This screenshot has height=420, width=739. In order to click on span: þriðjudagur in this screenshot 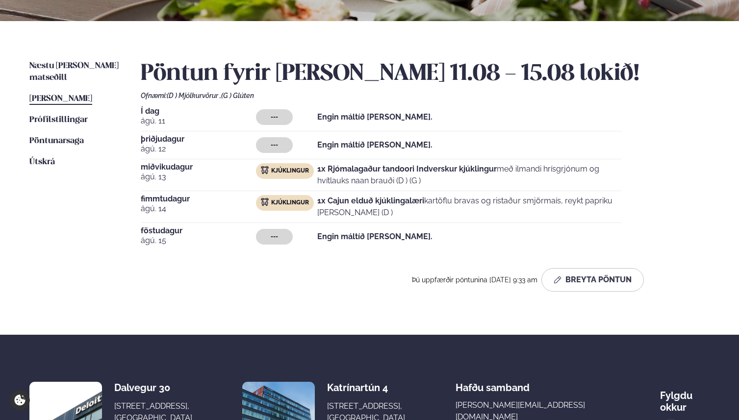, I will do `click(198, 139)`.